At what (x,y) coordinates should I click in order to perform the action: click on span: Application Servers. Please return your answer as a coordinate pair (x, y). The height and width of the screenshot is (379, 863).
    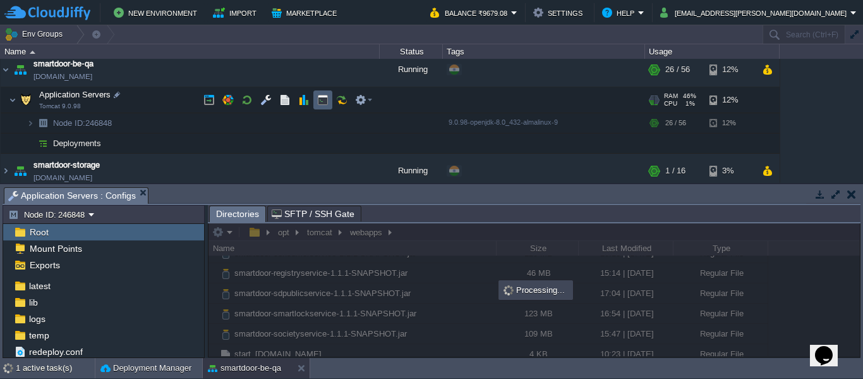
    Looking at the image, I should click on (75, 94).